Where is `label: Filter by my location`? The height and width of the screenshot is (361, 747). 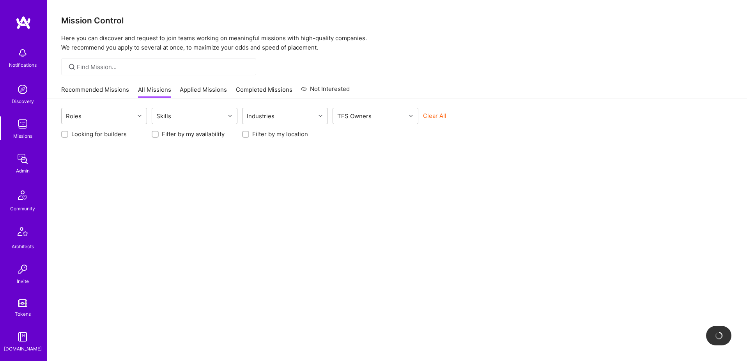 label: Filter by my location is located at coordinates (280, 134).